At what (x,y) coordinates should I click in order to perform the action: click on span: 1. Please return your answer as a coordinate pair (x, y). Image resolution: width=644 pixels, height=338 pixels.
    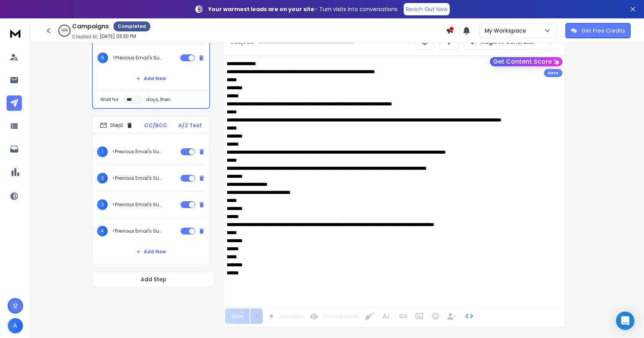
    Looking at the image, I should click on (102, 152).